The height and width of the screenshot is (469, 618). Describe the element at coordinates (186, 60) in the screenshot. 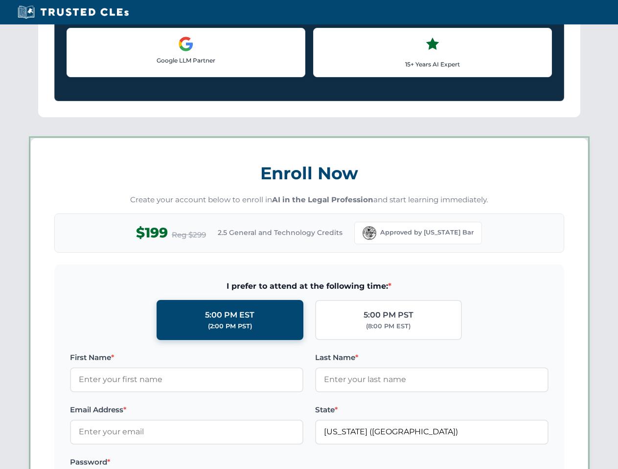

I see `p: Google LLM Partner` at that location.